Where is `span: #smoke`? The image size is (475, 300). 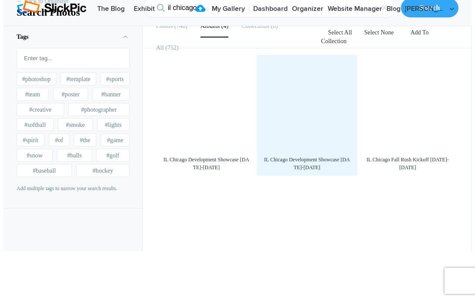 span: #smoke is located at coordinates (75, 125).